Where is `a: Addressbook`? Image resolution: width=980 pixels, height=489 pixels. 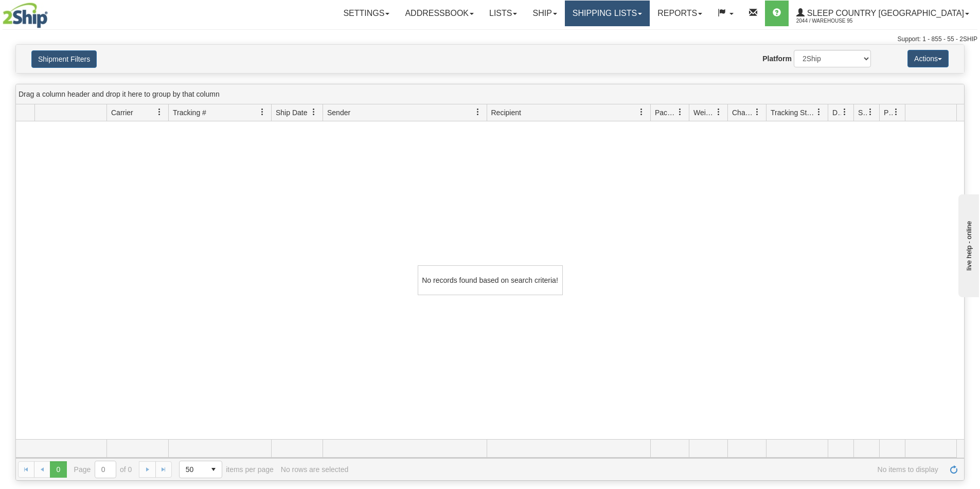 a: Addressbook is located at coordinates (439, 13).